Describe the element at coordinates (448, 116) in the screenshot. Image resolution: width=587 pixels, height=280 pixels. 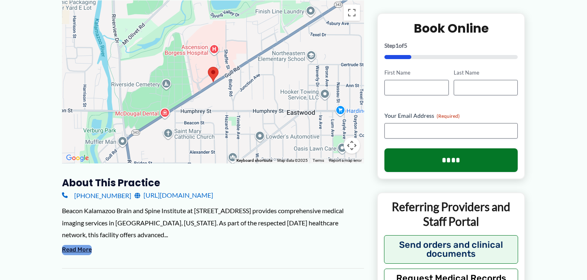
I see `span: (Required)` at that location.